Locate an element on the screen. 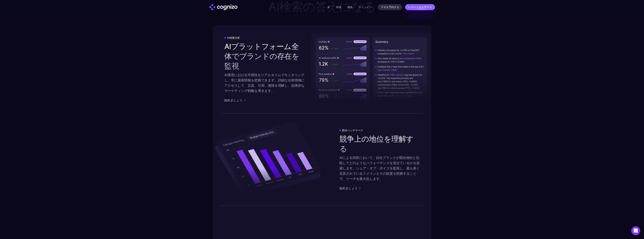 This screenshot has width=644, height=239. font: 特徴 is located at coordinates (339, 7).